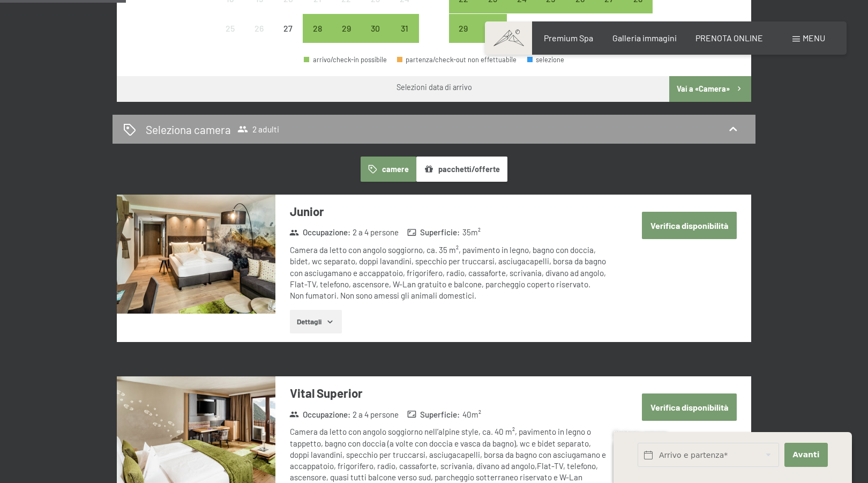 The width and height of the screenshot is (868, 483). Describe the element at coordinates (645, 38) in the screenshot. I see `a: Galleria immagini` at that location.